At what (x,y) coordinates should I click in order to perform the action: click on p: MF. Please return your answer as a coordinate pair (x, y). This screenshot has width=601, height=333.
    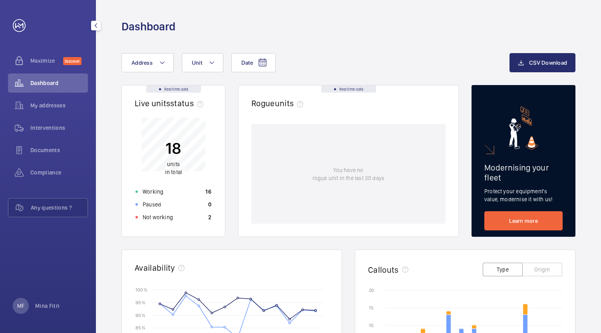
    Looking at the image, I should click on (21, 306).